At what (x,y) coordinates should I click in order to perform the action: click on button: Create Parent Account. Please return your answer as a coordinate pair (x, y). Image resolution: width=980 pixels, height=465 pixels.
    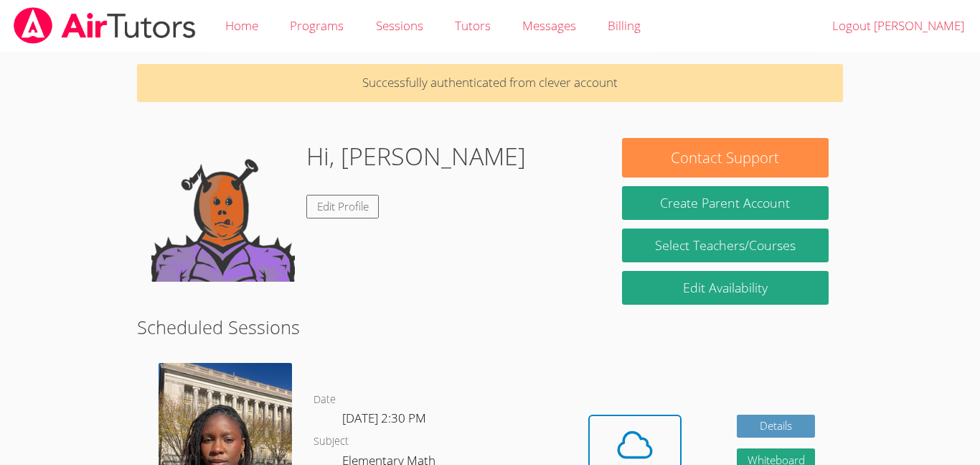
    Looking at the image, I should click on (725, 202).